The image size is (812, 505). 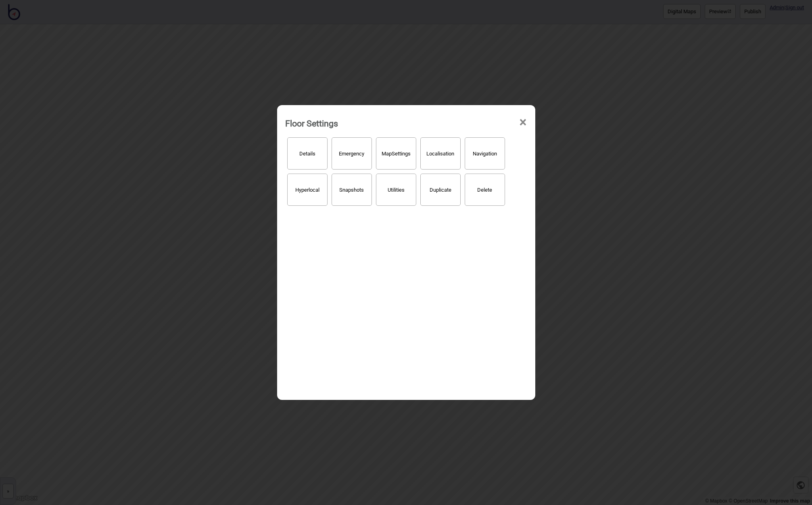 I want to click on button: Navigation, so click(x=485, y=153).